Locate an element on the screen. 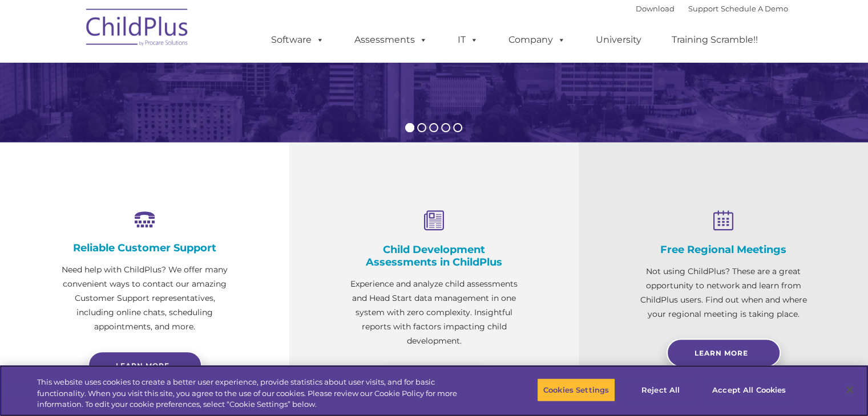 This screenshot has height=416, width=868. a: Support is located at coordinates (703, 9).